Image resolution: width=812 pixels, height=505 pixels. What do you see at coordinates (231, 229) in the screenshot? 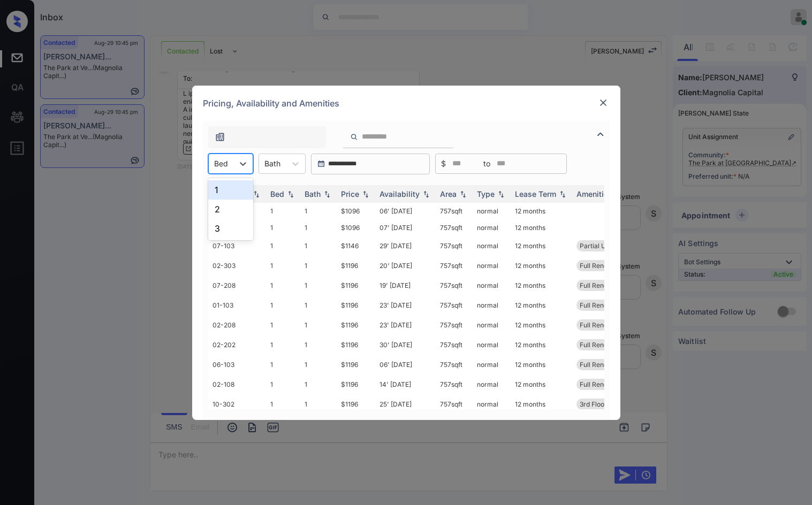
I see `div: 3` at bounding box center [231, 229].